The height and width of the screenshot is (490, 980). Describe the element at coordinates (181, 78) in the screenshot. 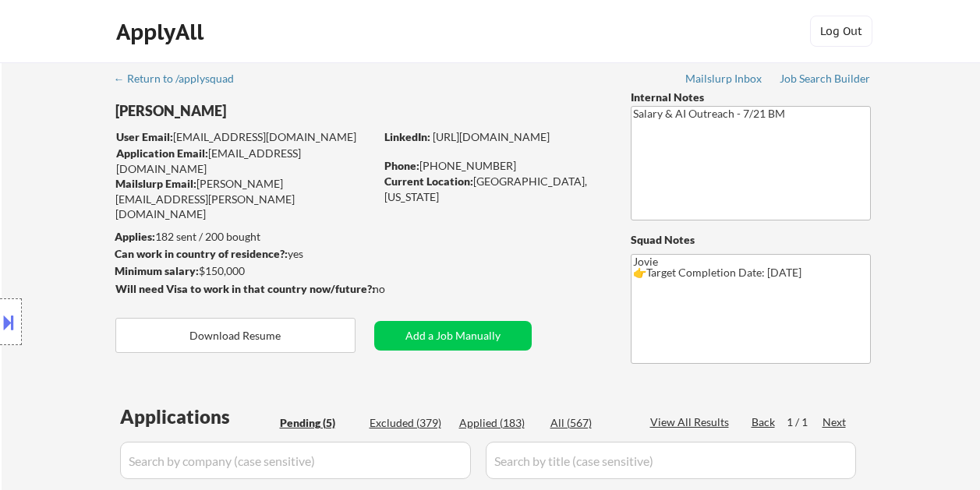

I see `div: ← Return to /applysquad` at that location.